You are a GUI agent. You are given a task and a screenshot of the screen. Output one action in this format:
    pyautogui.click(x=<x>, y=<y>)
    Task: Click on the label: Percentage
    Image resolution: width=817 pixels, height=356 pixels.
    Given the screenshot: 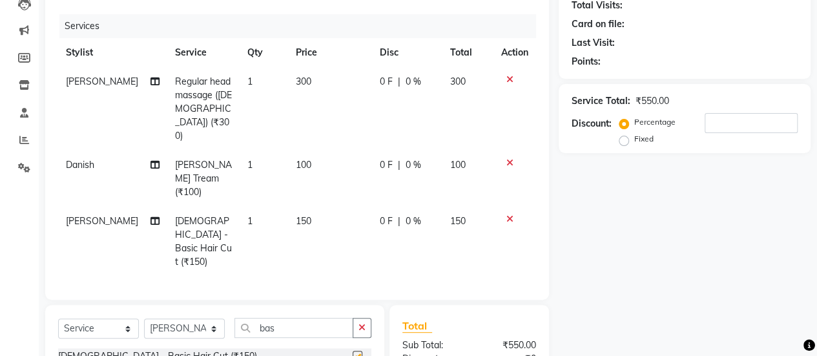 What is the action you would take?
    pyautogui.click(x=655, y=122)
    